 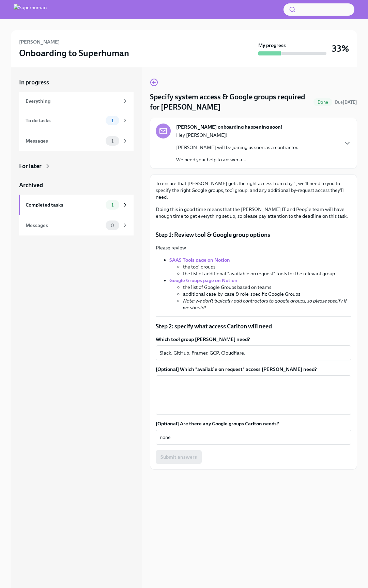 I want to click on span: Due, so click(x=346, y=102).